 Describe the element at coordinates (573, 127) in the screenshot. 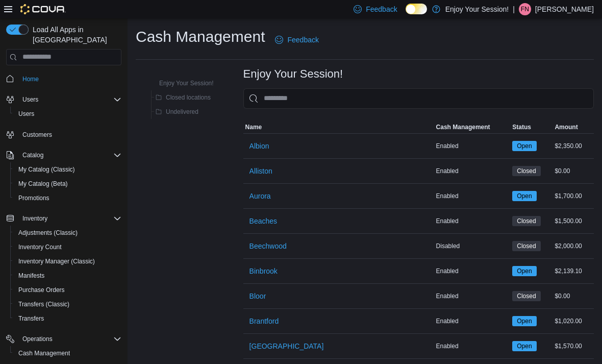

I see `button: Amount` at that location.